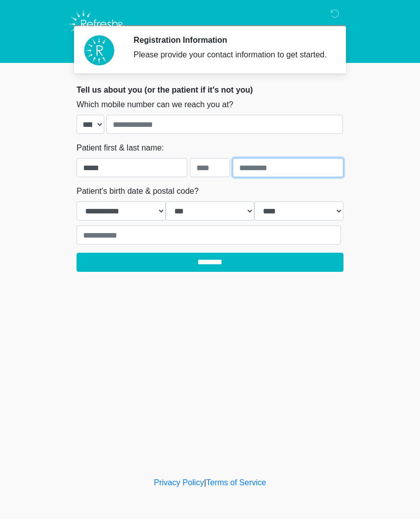 The height and width of the screenshot is (519, 420). What do you see at coordinates (99, 50) in the screenshot?
I see `img: Agent Avatar` at bounding box center [99, 50].